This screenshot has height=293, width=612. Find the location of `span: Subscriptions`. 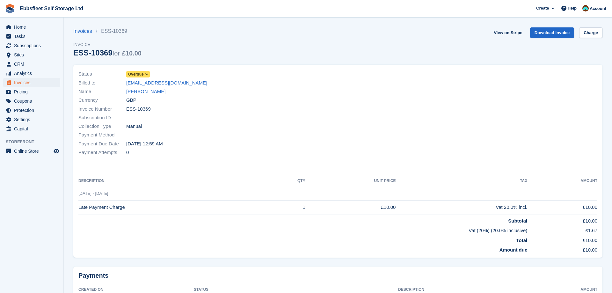

span: Subscriptions is located at coordinates (33, 46).